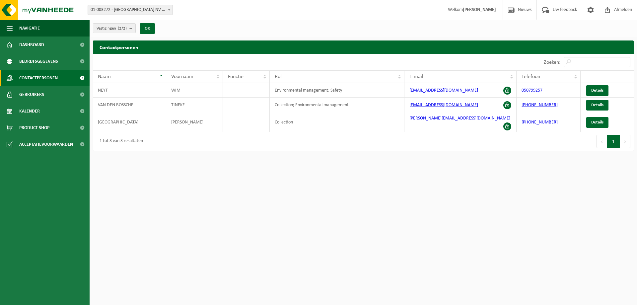  I want to click on span: Dashboard, so click(32, 45).